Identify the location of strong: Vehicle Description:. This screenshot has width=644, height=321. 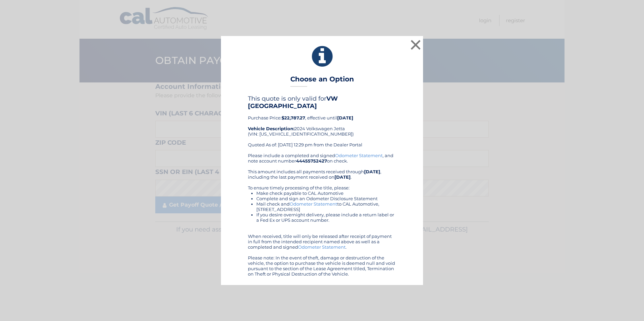
(271, 128).